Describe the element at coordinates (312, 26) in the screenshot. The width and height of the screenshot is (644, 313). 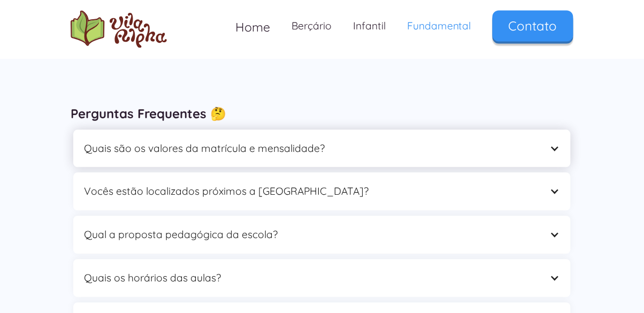
I see `a: Berçário` at that location.